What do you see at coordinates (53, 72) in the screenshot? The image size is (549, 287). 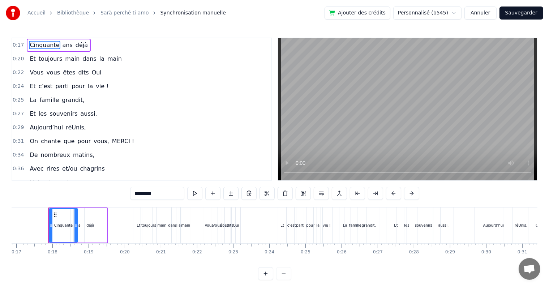 I see `span: vous` at bounding box center [53, 72].